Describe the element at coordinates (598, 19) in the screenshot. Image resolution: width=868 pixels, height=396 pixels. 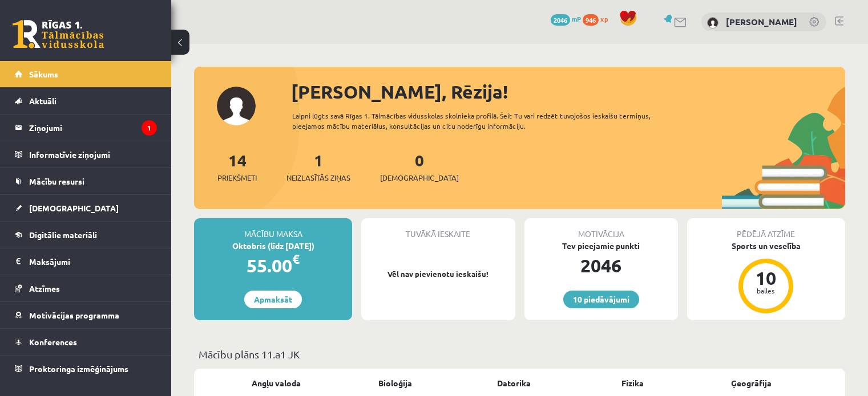
I see `a: 946 xp` at that location.